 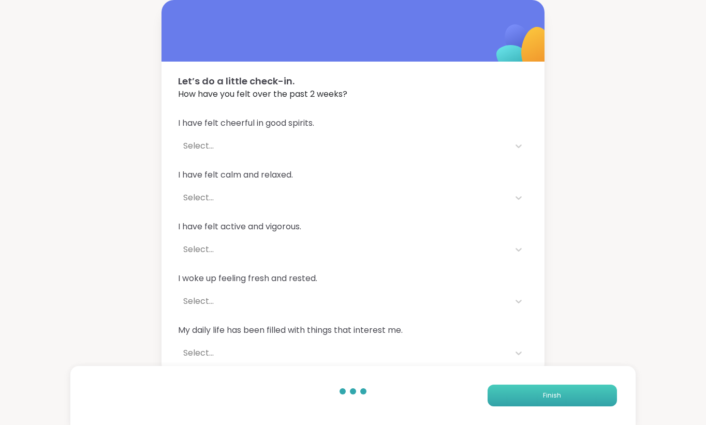 What do you see at coordinates (552, 396) in the screenshot?
I see `span: Finish` at bounding box center [552, 396].